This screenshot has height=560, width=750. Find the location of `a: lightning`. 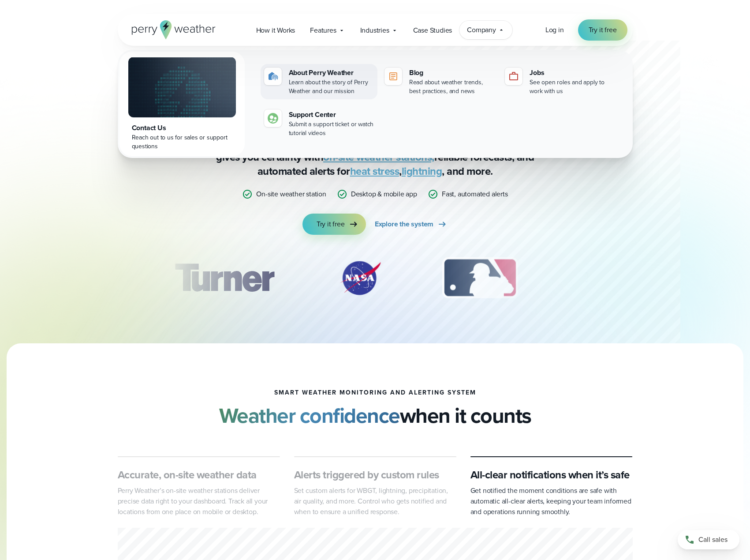

a: lightning is located at coordinates (422, 171).